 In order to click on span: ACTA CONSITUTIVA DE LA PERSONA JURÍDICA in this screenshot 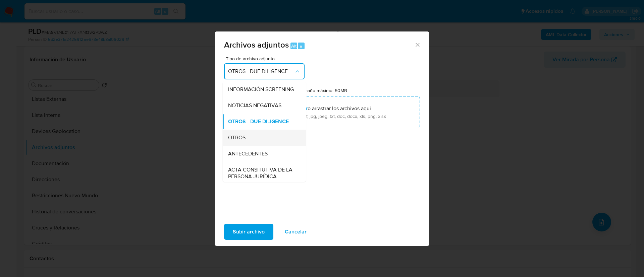, I will do `click(262, 173)`.